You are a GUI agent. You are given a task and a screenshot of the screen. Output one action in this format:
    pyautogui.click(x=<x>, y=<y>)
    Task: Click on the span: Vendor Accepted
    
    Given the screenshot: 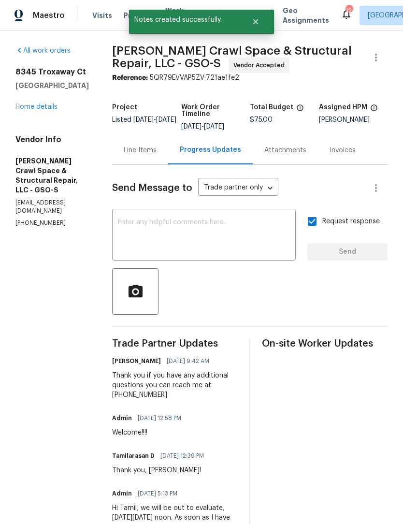 What is the action you would take?
    pyautogui.click(x=261, y=65)
    